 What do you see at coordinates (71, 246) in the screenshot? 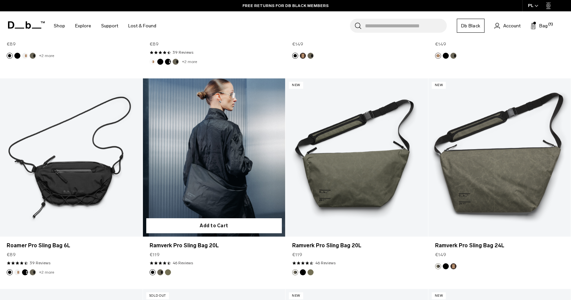
I see `a: Roamer Pro Sling Bag 6L` at bounding box center [71, 246].